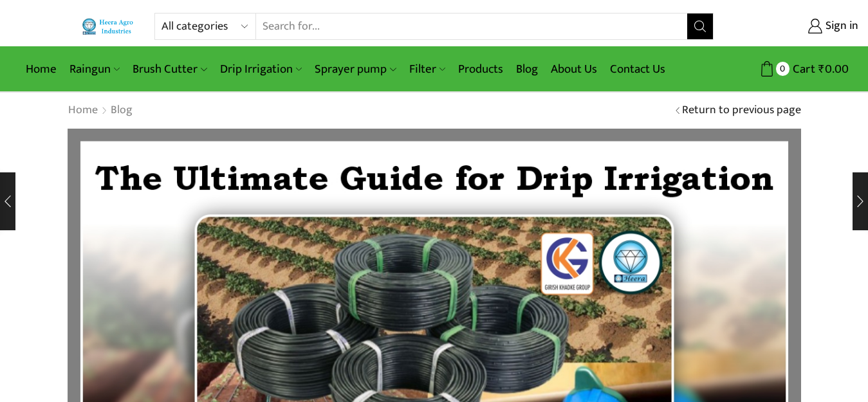 The width and height of the screenshot is (868, 402). I want to click on bdi: 0.00, so click(833, 69).